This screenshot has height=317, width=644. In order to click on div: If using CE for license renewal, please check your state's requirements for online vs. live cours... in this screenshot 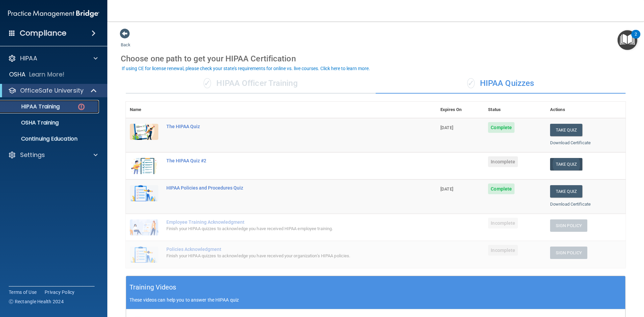, I will do `click(246, 69)`.